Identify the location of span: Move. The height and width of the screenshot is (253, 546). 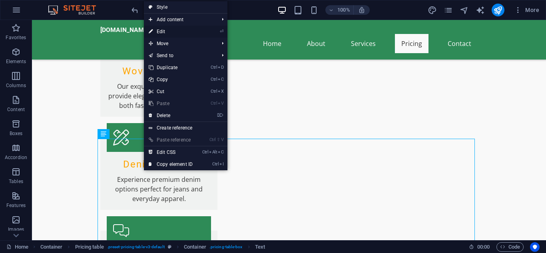
(179, 44).